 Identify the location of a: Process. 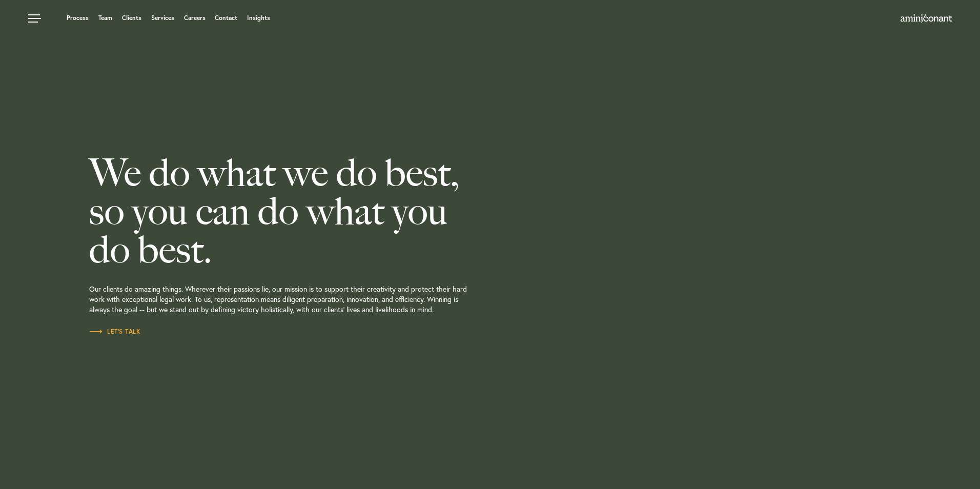
(78, 18).